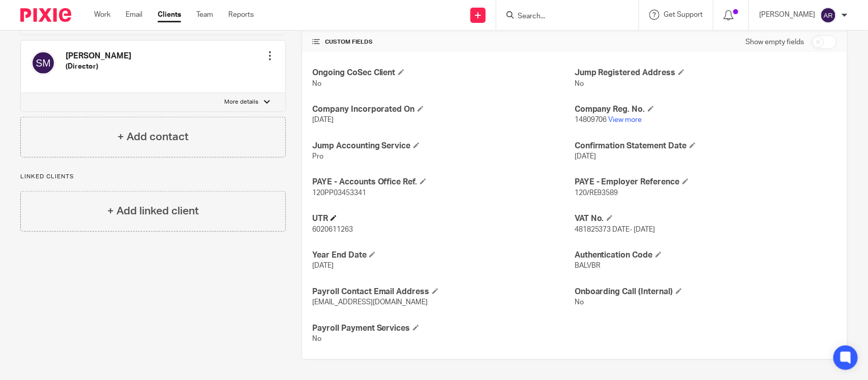 Image resolution: width=868 pixels, height=380 pixels. Describe the element at coordinates (706, 110) in the screenshot. I see `h4: Company Reg. No.` at that location.